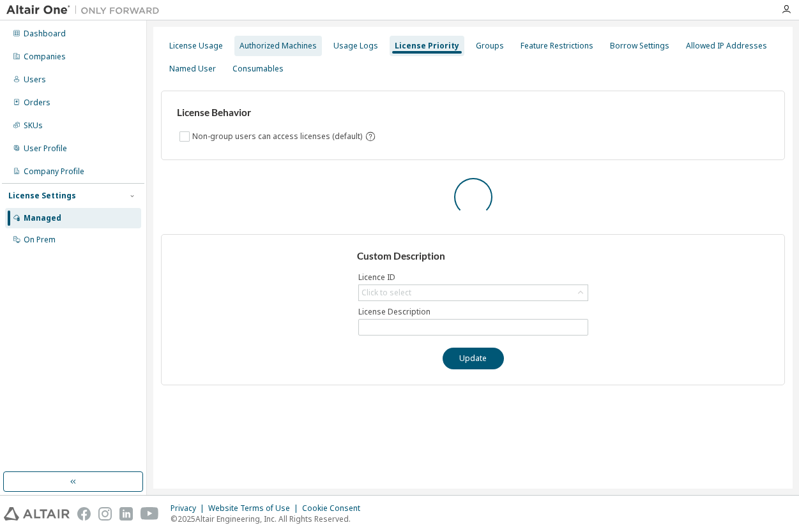 The height and width of the screenshot is (532, 799). I want to click on div: On Prem, so click(39, 240).